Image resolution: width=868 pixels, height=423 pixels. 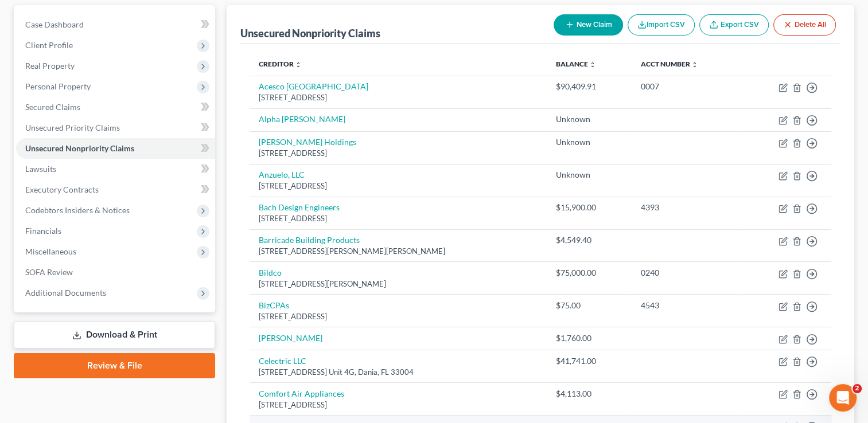 I want to click on a: Export CSV, so click(x=734, y=25).